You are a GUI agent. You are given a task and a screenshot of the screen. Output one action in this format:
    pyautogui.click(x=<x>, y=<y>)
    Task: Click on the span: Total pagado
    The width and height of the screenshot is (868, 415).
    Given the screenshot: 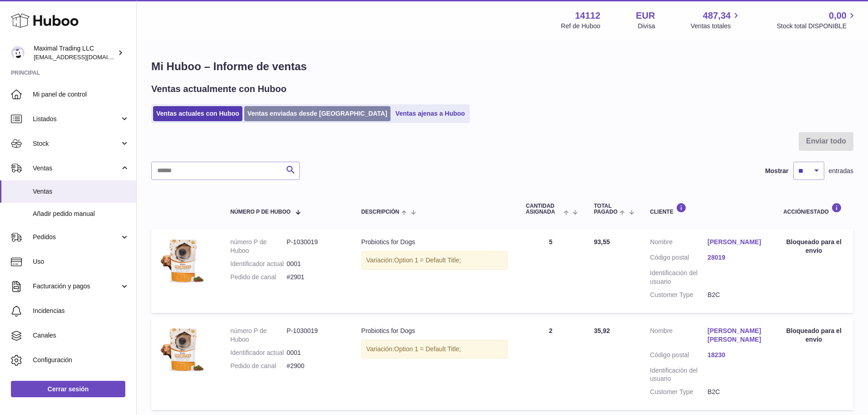 What is the action you would take?
    pyautogui.click(x=606, y=209)
    